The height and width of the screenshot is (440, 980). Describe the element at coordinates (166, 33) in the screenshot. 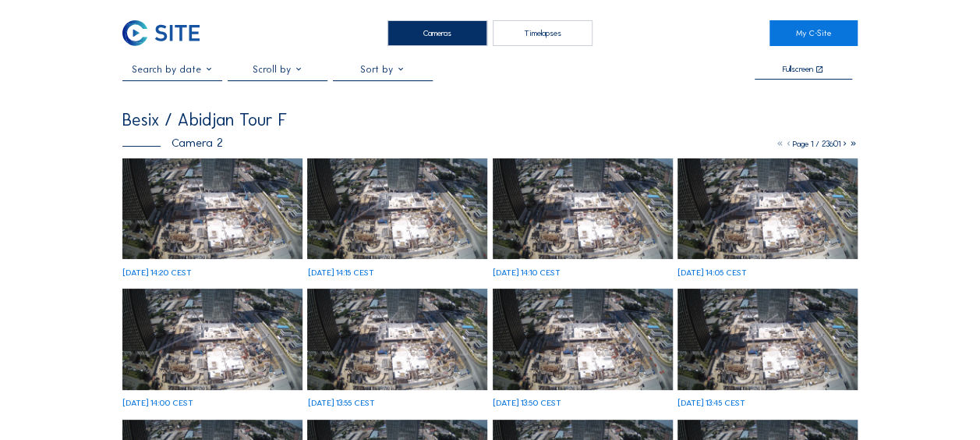

I see `a: C-SITE Logo` at that location.